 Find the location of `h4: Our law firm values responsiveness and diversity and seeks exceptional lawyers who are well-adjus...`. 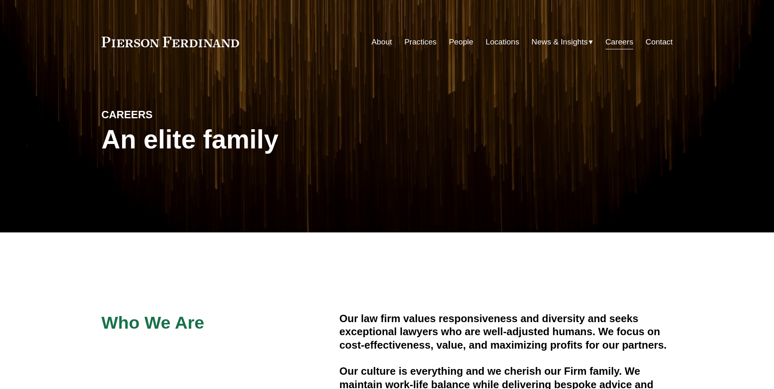

h4: Our law firm values responsiveness and diversity and seeks exceptional lawyers who are well-adjus... is located at coordinates (506, 332).